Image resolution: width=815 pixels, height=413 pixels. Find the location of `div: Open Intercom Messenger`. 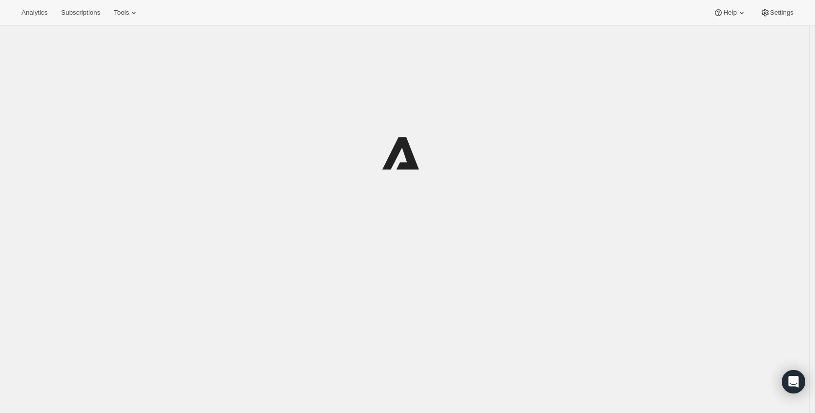

div: Open Intercom Messenger is located at coordinates (794, 381).